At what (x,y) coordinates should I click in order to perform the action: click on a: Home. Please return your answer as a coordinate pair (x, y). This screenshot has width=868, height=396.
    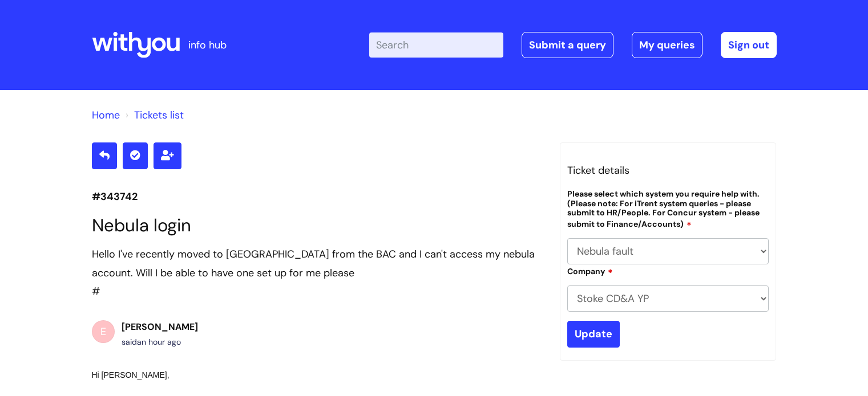
    Looking at the image, I should click on (106, 115).